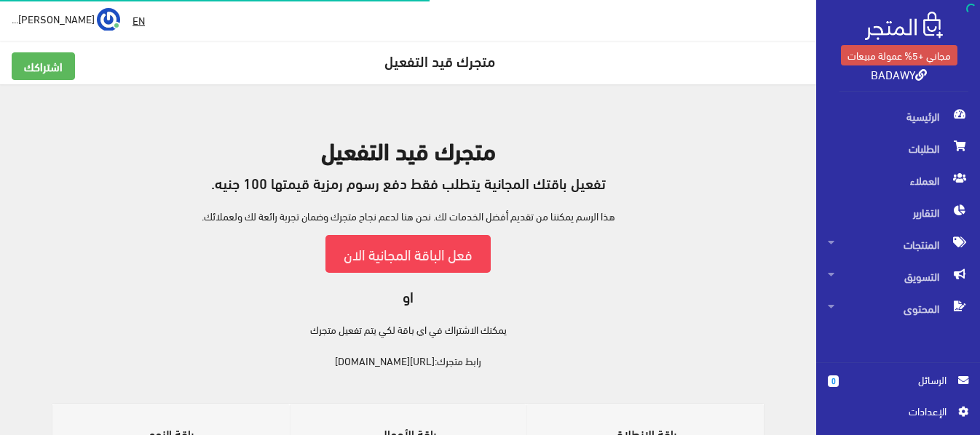  I want to click on a: اشتراكك, so click(43, 66).